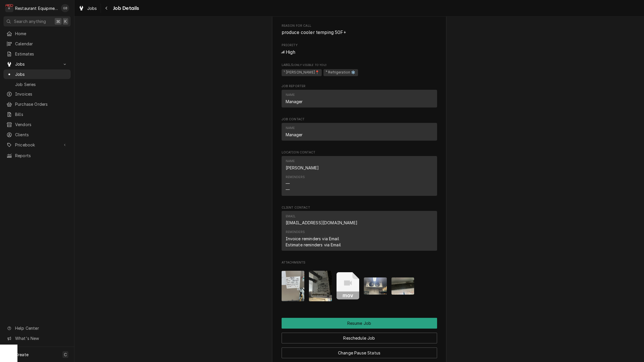  Describe the element at coordinates (359, 208) in the screenshot. I see `span: Client Contact` at that location.